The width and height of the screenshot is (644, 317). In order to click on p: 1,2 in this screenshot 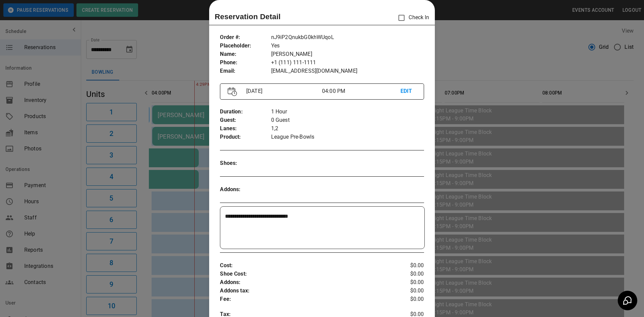, I will do `click(348, 129)`.